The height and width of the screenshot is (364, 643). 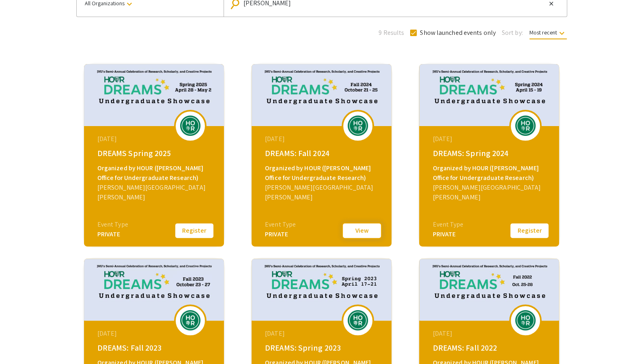 I want to click on img: dreams-spring-2025_eventLogo_7b54a7_.png, so click(x=191, y=126).